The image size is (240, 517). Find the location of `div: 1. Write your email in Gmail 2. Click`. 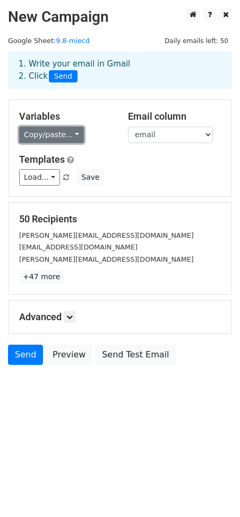

div: 1. Write your email in Gmail 2. Click is located at coordinates (120, 70).